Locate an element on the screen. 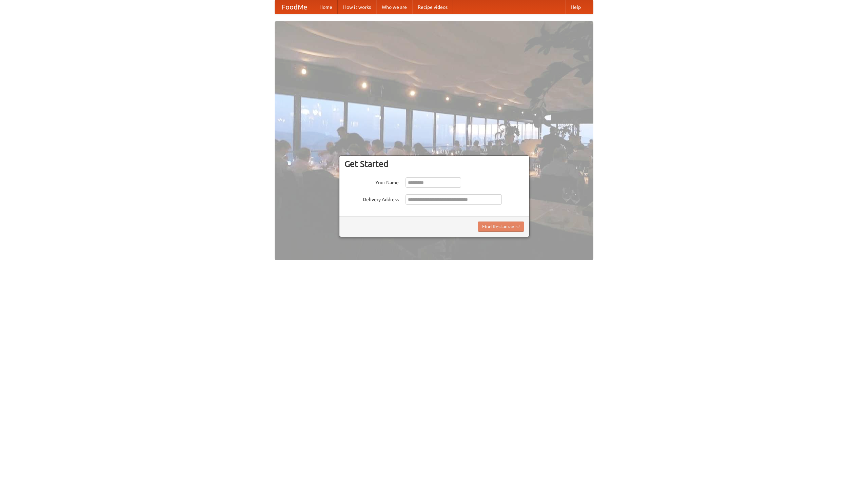 Image resolution: width=868 pixels, height=480 pixels. a: FoodMe is located at coordinates (294, 7).